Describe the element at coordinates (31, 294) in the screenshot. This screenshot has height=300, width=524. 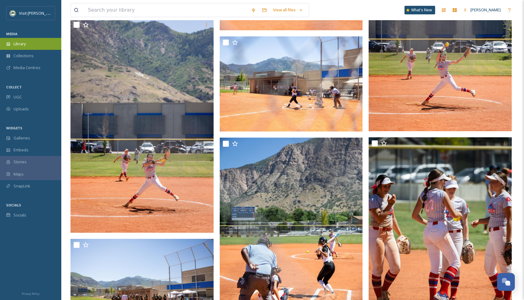
I see `a: Privacy Policy` at that location.